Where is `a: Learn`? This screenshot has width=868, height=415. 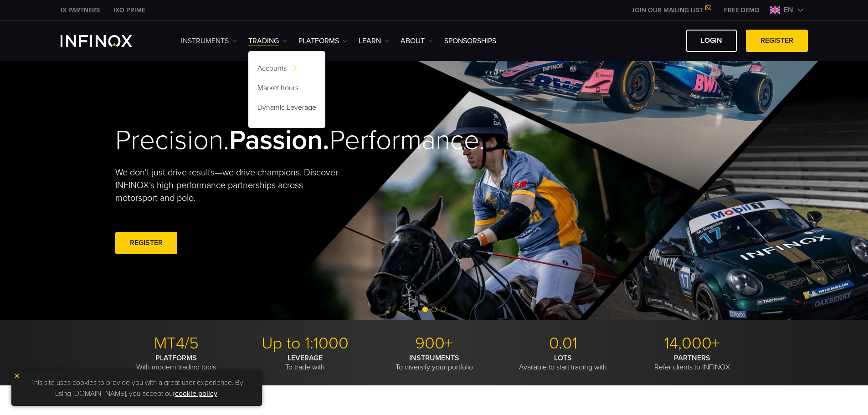
a: Learn is located at coordinates (373, 41).